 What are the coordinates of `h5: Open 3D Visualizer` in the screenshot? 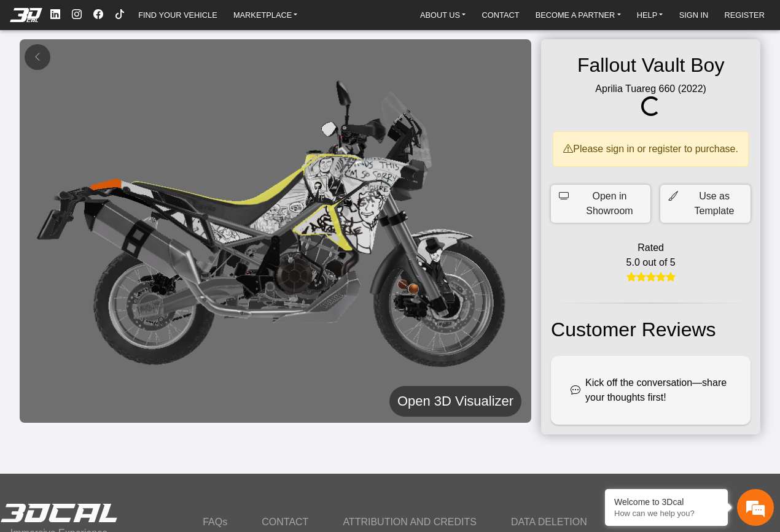 It's located at (455, 401).